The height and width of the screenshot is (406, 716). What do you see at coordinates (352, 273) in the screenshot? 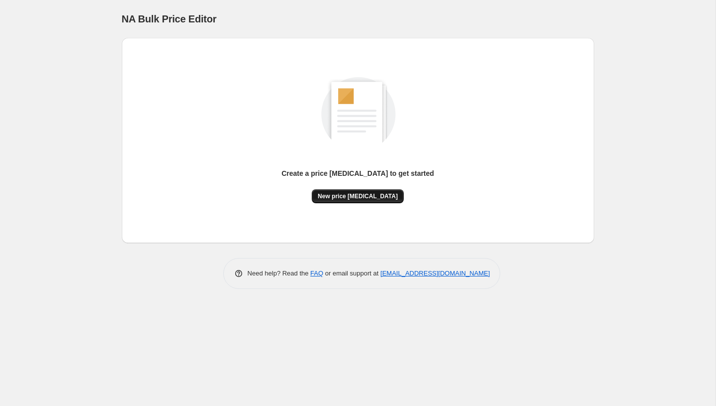
I see `span: or email support at` at bounding box center [352, 273].